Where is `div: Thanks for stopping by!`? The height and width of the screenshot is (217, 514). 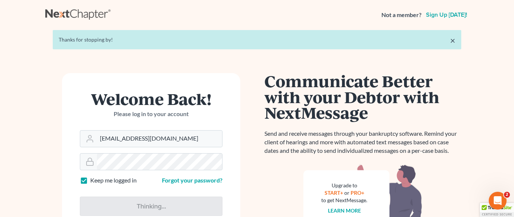 div: Thanks for stopping by! is located at coordinates (257, 40).